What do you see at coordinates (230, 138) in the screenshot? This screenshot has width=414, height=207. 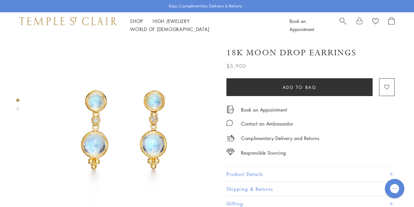 I see `img: icon_delivery.svg` at bounding box center [230, 138].